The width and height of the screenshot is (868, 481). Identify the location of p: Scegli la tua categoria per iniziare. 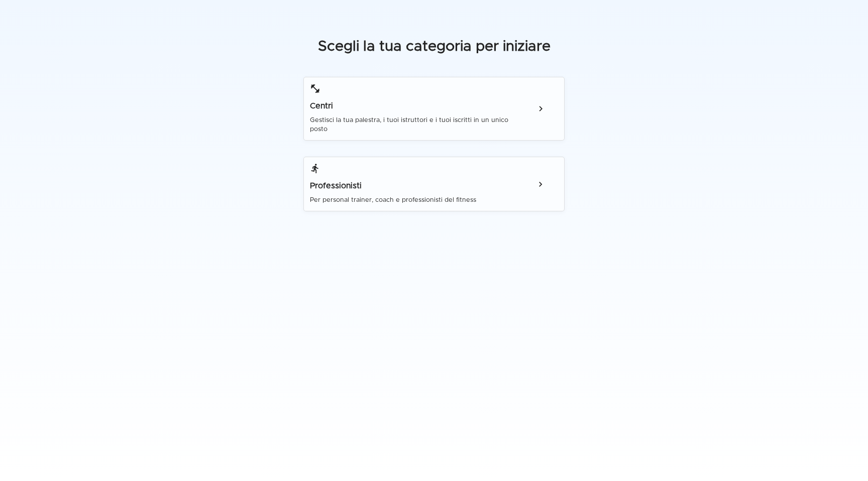
(434, 46).